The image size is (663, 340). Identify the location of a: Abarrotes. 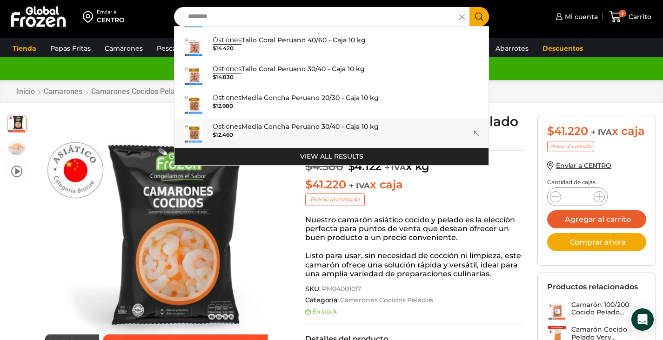
(511, 48).